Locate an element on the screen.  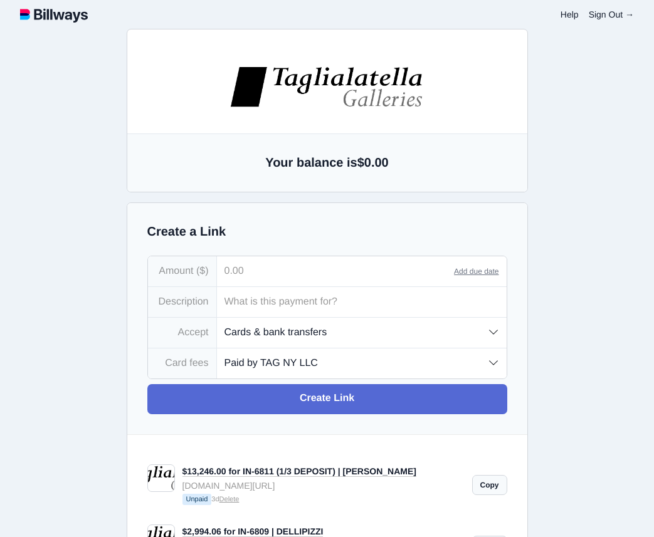
a: Sign Out is located at coordinates (611, 14).